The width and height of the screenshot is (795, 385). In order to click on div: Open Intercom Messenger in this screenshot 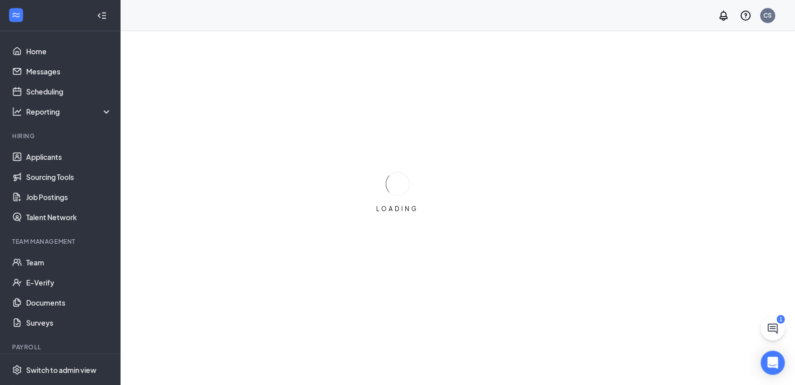, I will do `click(773, 362)`.